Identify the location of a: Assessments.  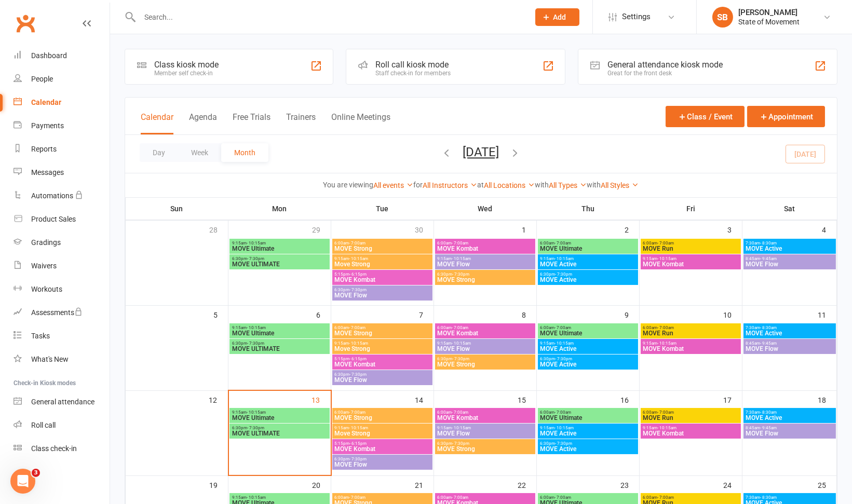
(61, 312).